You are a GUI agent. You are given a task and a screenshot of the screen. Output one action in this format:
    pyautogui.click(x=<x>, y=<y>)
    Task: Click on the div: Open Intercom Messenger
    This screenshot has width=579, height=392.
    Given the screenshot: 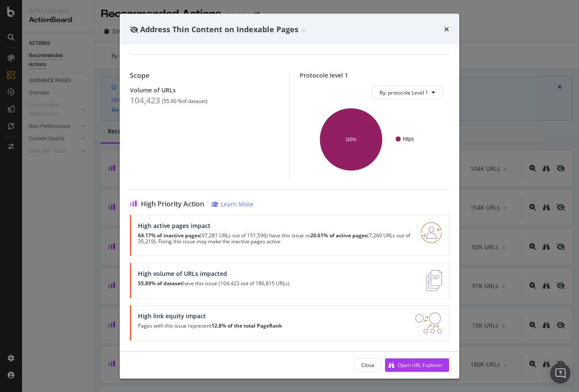 What is the action you would take?
    pyautogui.click(x=560, y=373)
    